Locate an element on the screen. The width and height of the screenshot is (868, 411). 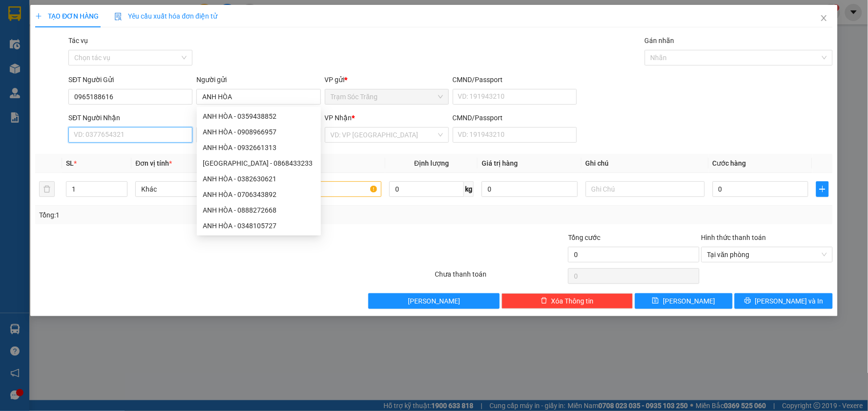
th: Ghi chú is located at coordinates (645, 163).